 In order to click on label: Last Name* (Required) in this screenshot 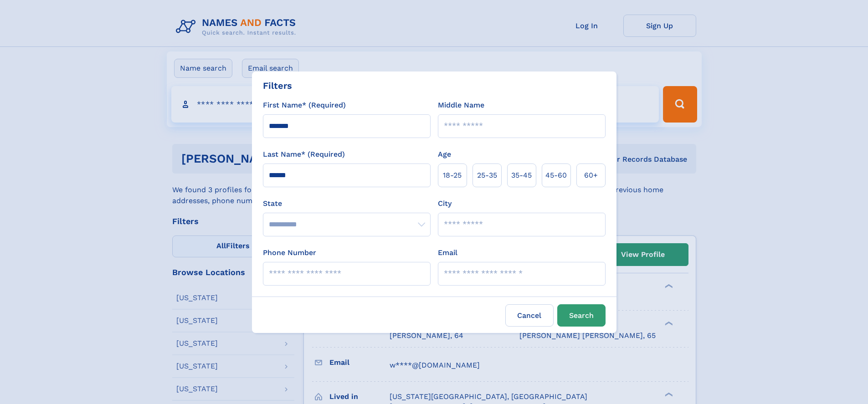, I will do `click(304, 155)`.